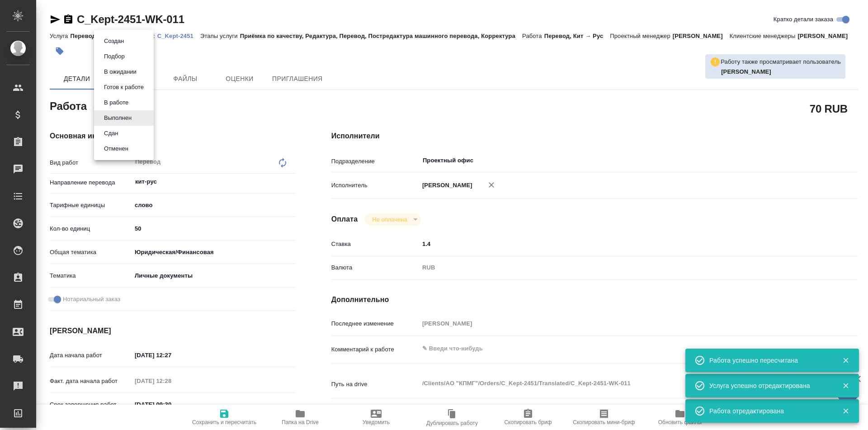 This screenshot has height=430, width=868. Describe the element at coordinates (114, 41) in the screenshot. I see `button: Создан` at that location.